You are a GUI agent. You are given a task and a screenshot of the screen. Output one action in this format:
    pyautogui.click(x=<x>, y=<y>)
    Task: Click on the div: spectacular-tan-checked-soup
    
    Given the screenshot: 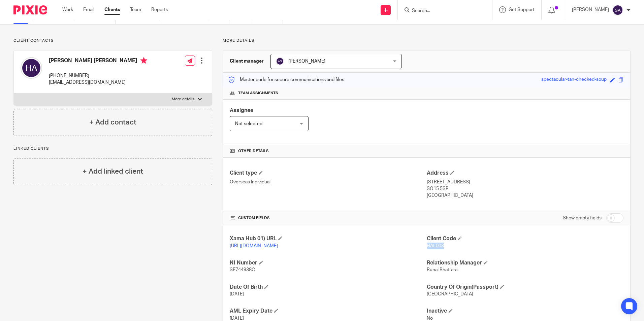 What is the action you would take?
    pyautogui.click(x=574, y=80)
    